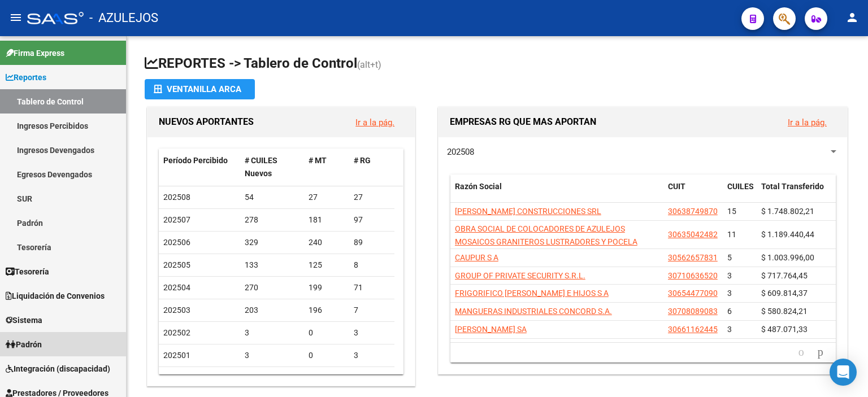 This screenshot has height=397, width=868. I want to click on div: Open Intercom Messenger, so click(843, 373).